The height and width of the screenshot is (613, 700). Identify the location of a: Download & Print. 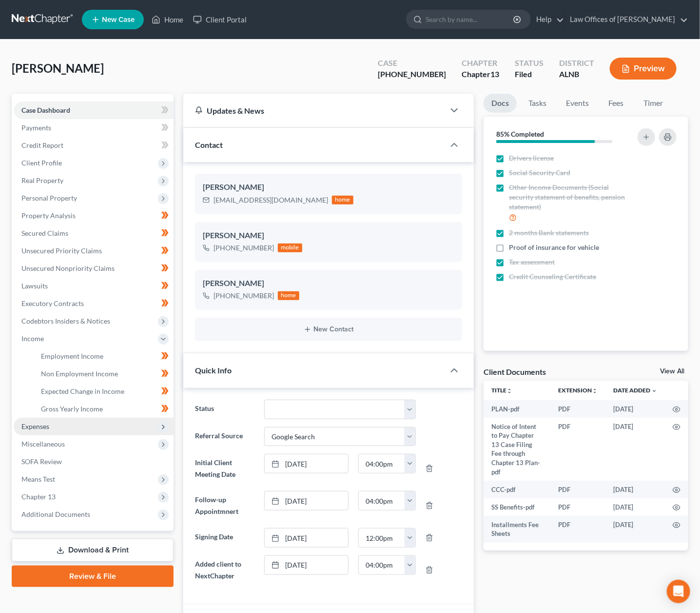
(93, 550).